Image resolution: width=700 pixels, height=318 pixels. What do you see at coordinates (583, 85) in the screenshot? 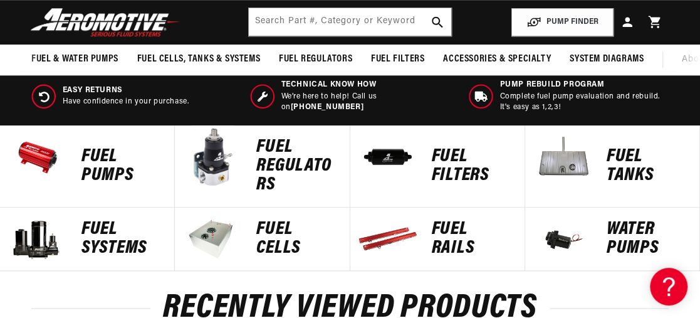
I see `span: Pump Rebuild program` at bounding box center [583, 85].